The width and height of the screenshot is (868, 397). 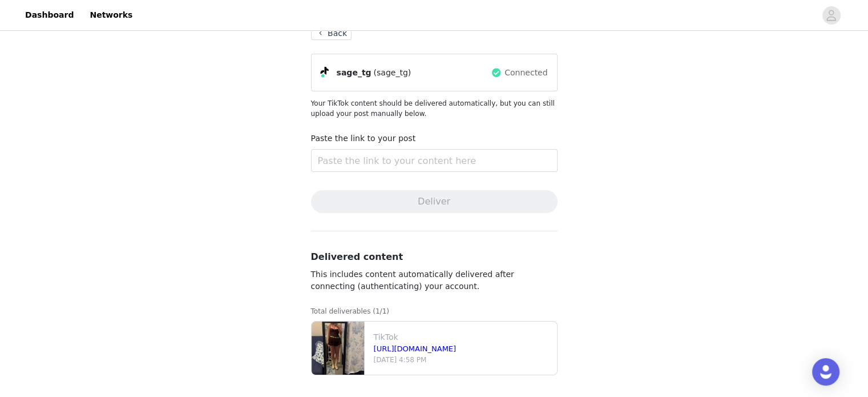 I want to click on p: TikTok, so click(x=463, y=337).